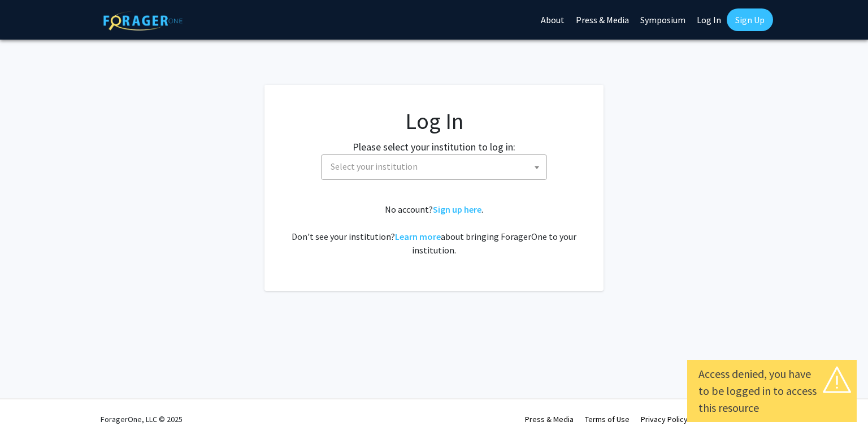 The width and height of the screenshot is (868, 439). What do you see at coordinates (664, 419) in the screenshot?
I see `a: Privacy Policy` at bounding box center [664, 419].